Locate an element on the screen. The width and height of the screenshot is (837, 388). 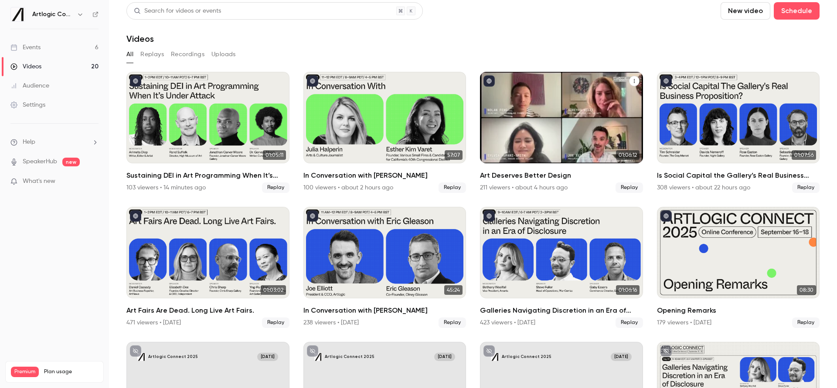
button: Gif picker is located at coordinates (31, 289).